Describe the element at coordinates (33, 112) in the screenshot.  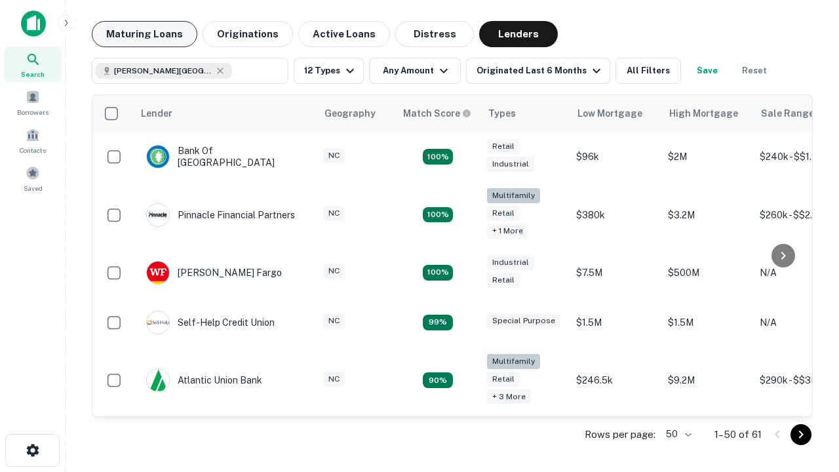
I see `span: Borrowers` at that location.